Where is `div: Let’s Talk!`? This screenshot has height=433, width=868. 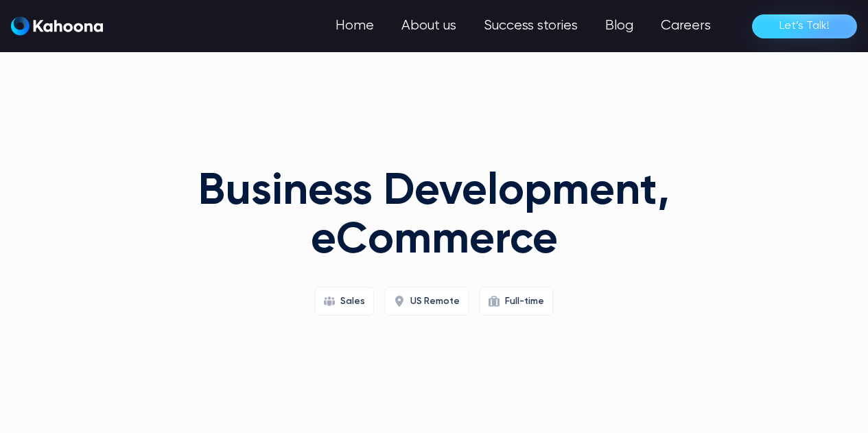 div: Let’s Talk! is located at coordinates (804, 26).